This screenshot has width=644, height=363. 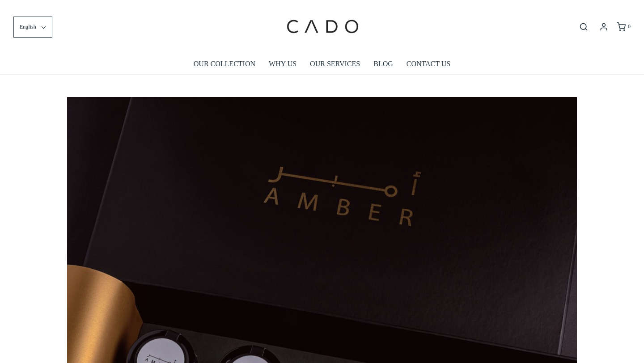 I want to click on button: English, so click(x=33, y=27).